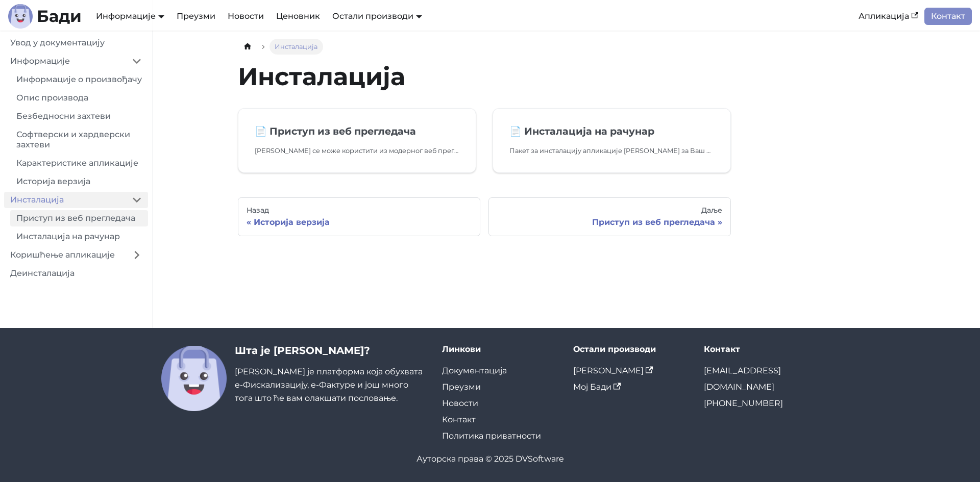 The width and height of the screenshot is (980, 482). I want to click on a: Политика приватности, so click(491, 436).